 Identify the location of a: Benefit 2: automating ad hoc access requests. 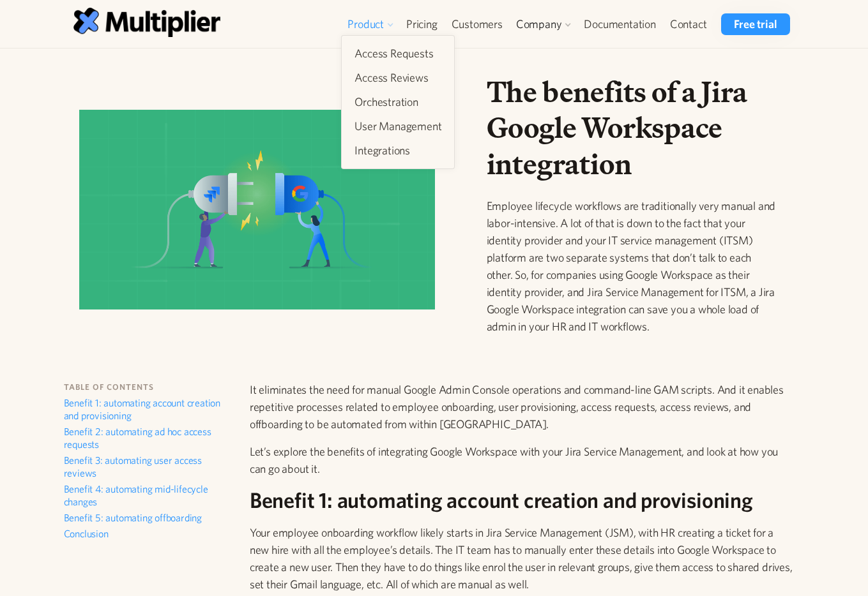
(150, 439).